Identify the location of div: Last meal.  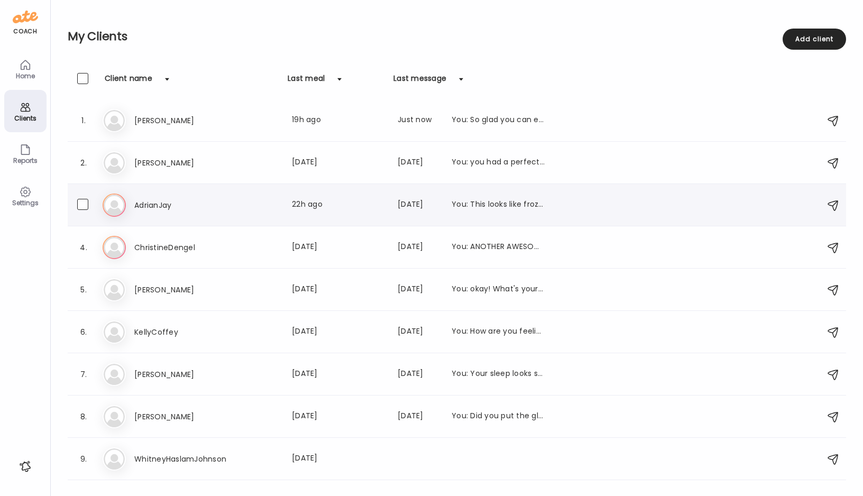
(306, 81).